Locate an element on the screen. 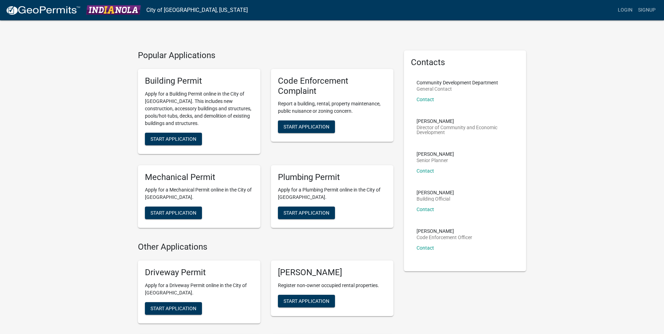  h5: Contacts is located at coordinates (465, 62).